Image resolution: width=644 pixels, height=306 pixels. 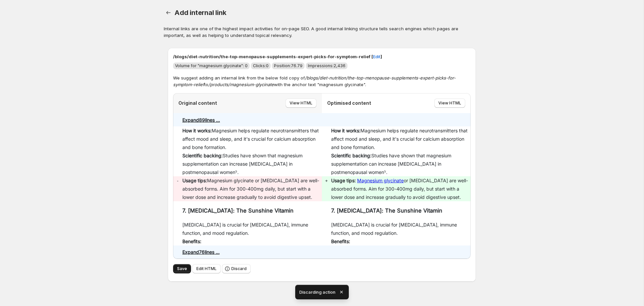 What do you see at coordinates (201, 13) in the screenshot?
I see `span: Add internal link` at bounding box center [201, 13].